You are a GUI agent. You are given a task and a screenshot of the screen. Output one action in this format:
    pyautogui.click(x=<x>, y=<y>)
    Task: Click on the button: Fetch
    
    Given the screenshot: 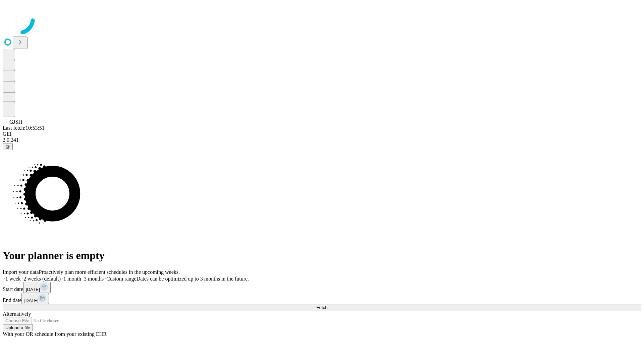 What is the action you would take?
    pyautogui.click(x=322, y=308)
    